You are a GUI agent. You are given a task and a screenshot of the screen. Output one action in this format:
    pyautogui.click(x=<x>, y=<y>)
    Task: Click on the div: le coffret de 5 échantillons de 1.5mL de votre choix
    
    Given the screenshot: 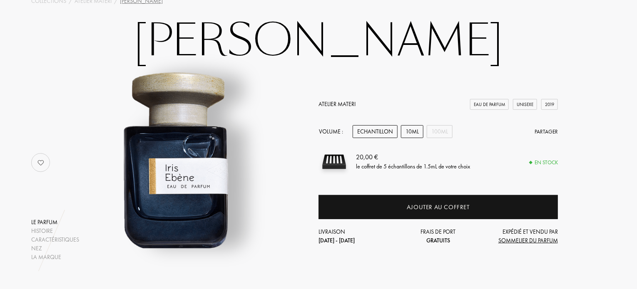 What is the action you would take?
    pyautogui.click(x=413, y=167)
    